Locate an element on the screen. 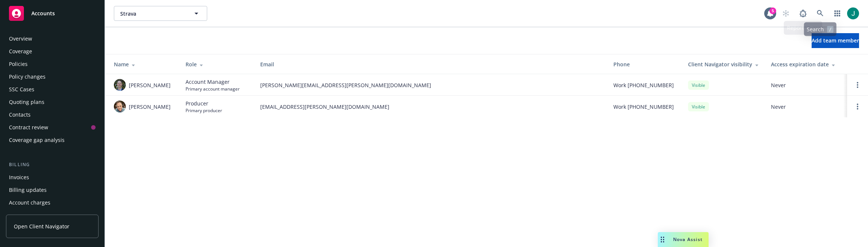 This screenshot has height=247, width=868. button: Strava is located at coordinates (161, 13).